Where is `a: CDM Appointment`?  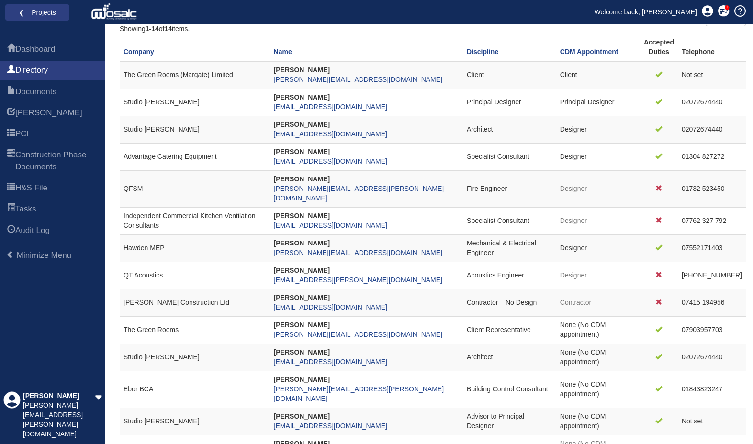 a: CDM Appointment is located at coordinates (589, 52).